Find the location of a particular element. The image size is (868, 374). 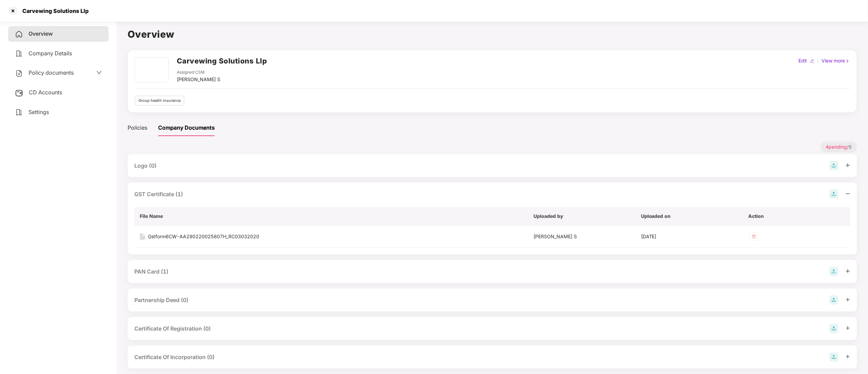

div: Company Documents is located at coordinates (186, 128).